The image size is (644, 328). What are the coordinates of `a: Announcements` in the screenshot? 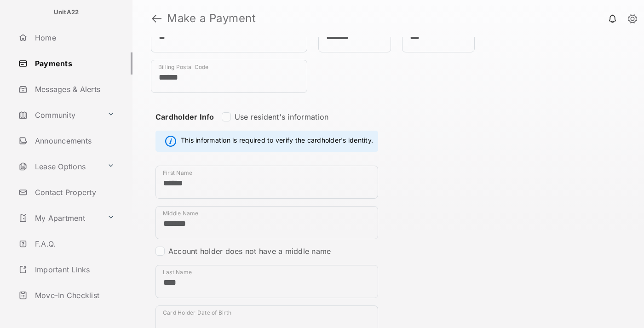 It's located at (74, 141).